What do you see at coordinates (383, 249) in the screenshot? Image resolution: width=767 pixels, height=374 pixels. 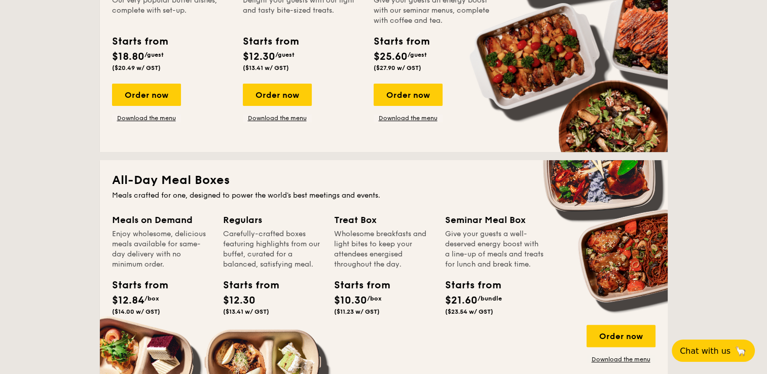 I see `div: Wholesome breakfasts and light bites to keep your attendees energised throughout the day.` at bounding box center [383, 249].